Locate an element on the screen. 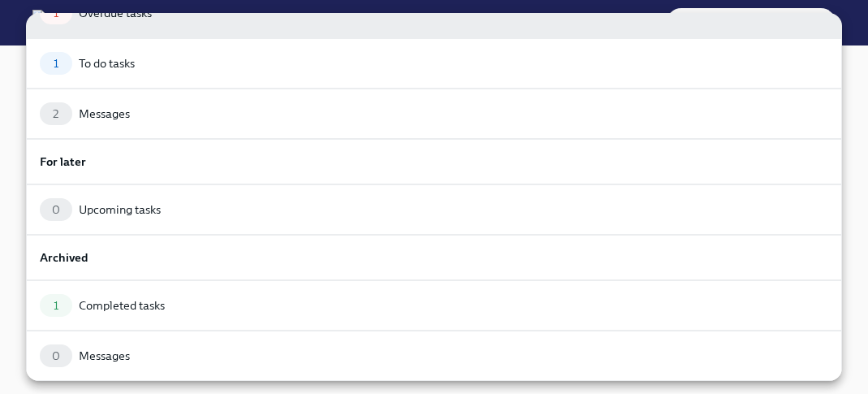 The width and height of the screenshot is (868, 394). a: 2Messages is located at coordinates (434, 114).